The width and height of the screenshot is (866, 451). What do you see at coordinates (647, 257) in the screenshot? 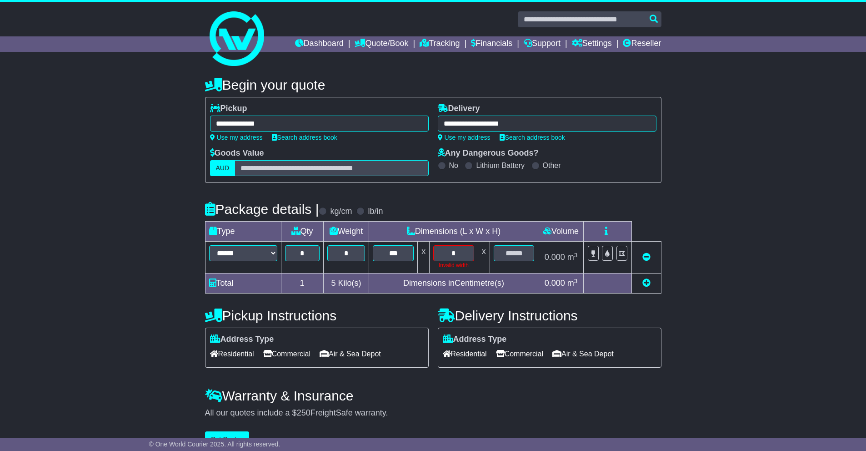
I see `a: Remove this item` at bounding box center [647, 257].